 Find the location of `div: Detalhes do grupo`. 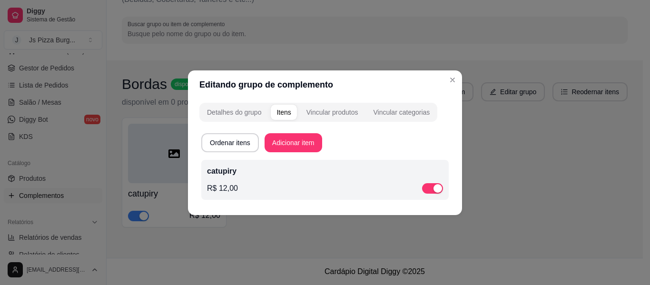

div: Detalhes do grupo is located at coordinates (234, 112).